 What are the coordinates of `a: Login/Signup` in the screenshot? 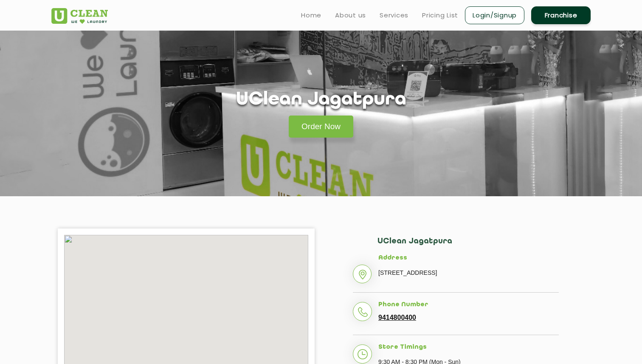 It's located at (495, 15).